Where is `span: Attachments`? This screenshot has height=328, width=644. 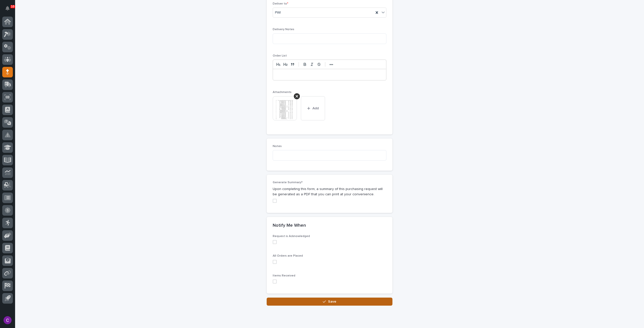 span: Attachments is located at coordinates (282, 92).